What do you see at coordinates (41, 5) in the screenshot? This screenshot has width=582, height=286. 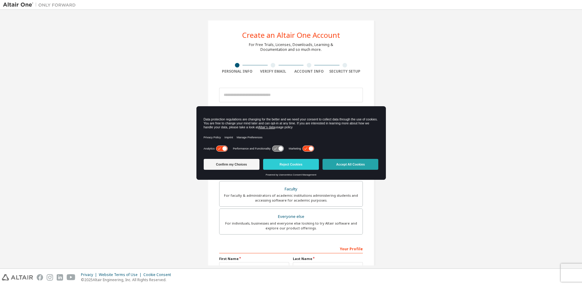 I see `img: Altair One` at bounding box center [41, 5].